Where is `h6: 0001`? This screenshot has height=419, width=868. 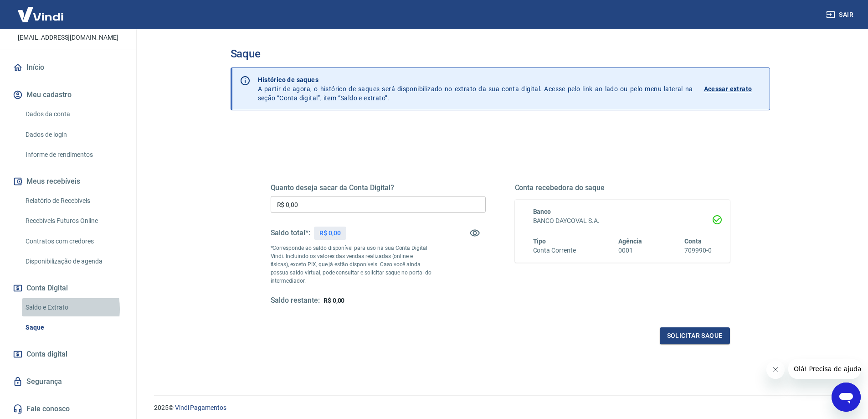
h6: 0001 is located at coordinates (630, 250).